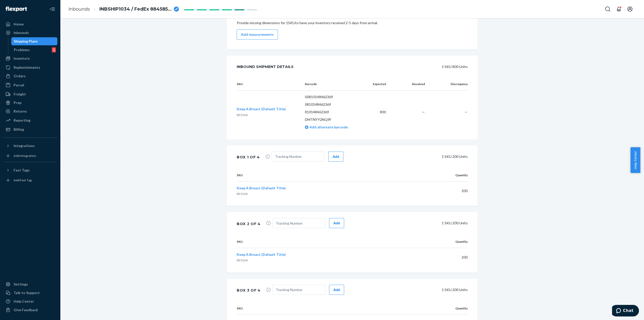 This screenshot has width=644, height=320. What do you see at coordinates (16, 6) in the screenshot?
I see `span: Chat` at bounding box center [16, 6].